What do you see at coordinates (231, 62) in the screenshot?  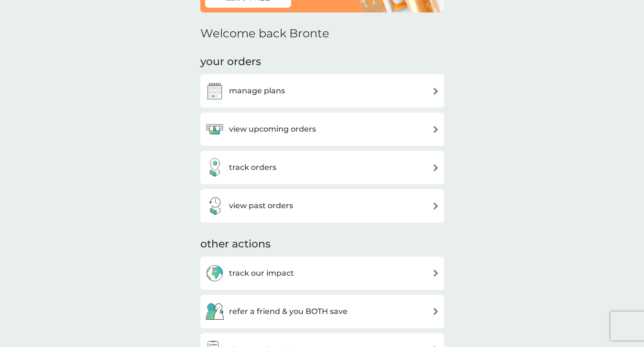 I see `h3: your orders` at bounding box center [231, 62].